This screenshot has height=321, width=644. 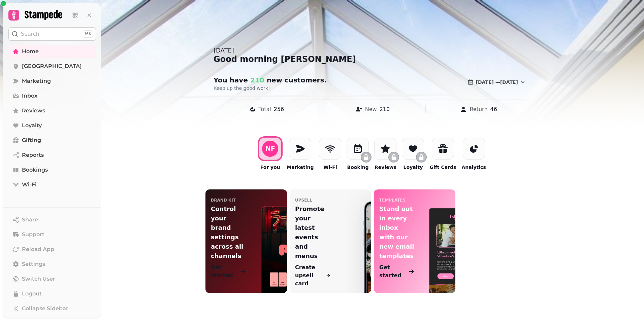 I want to click on a: Brand KitControl your brand settings across all channelsGet started, so click(x=246, y=241).